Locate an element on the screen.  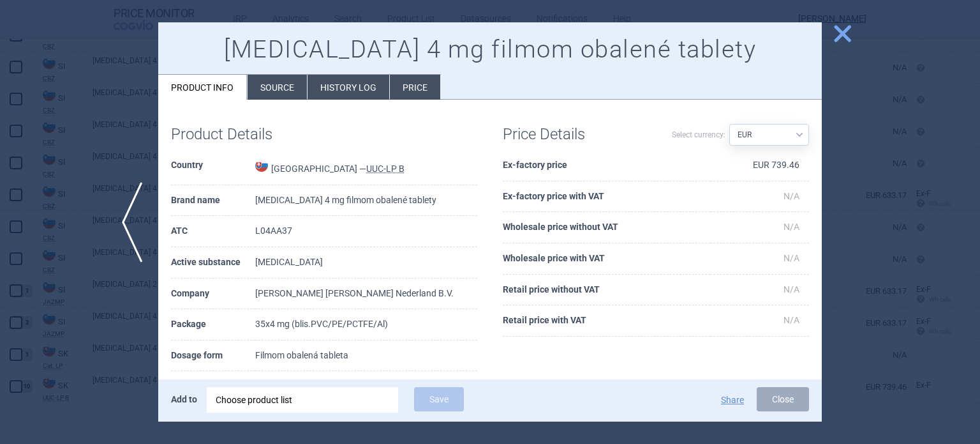
th: ATC is located at coordinates (213, 231).